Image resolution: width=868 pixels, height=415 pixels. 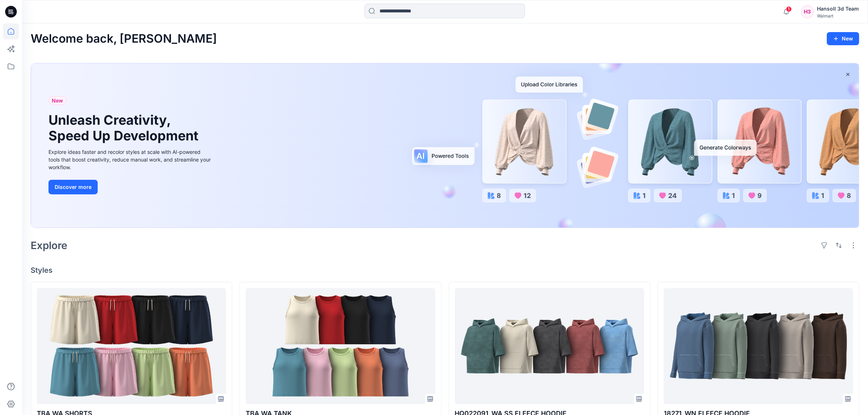 What do you see at coordinates (125, 128) in the screenshot?
I see `h1: Unleash Creativity, Speed Up Development` at bounding box center [125, 128].